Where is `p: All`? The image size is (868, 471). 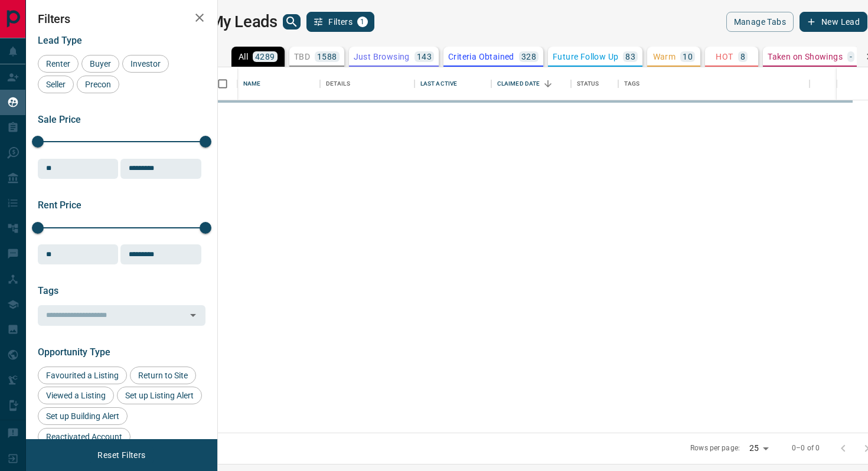
p: All is located at coordinates (243, 57).